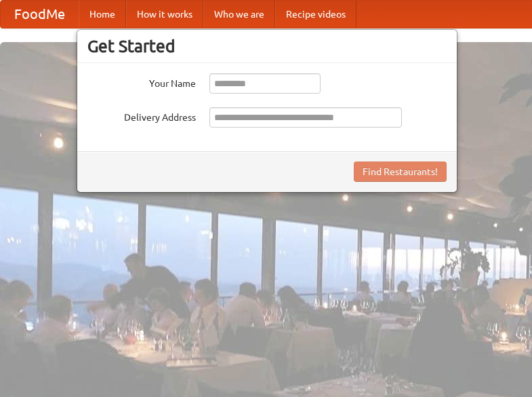 This screenshot has width=532, height=397. Describe the element at coordinates (39, 14) in the screenshot. I see `a: FoodMe` at that location.